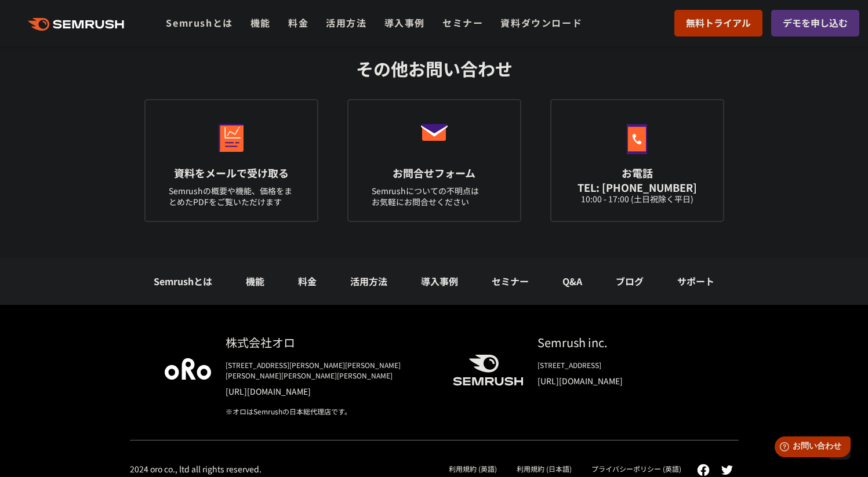 The width and height of the screenshot is (868, 477). What do you see at coordinates (473, 469) in the screenshot?
I see `a: 利用規約 (英語)` at bounding box center [473, 469].